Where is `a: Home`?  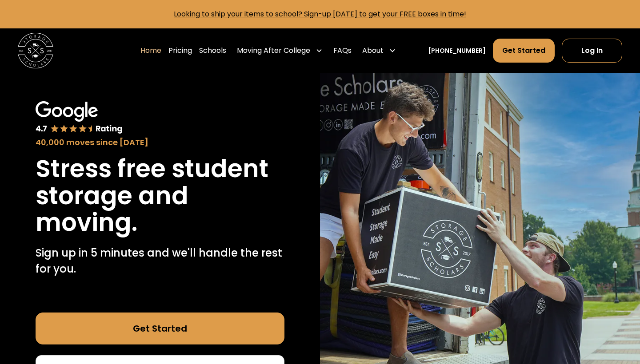 a: Home is located at coordinates (151, 51).